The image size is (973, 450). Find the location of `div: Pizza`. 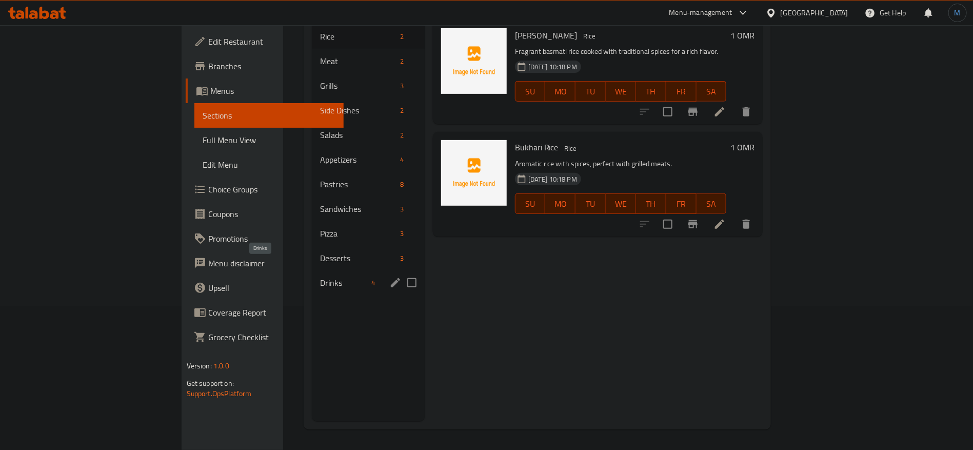

div: Pizza is located at coordinates (358, 233).